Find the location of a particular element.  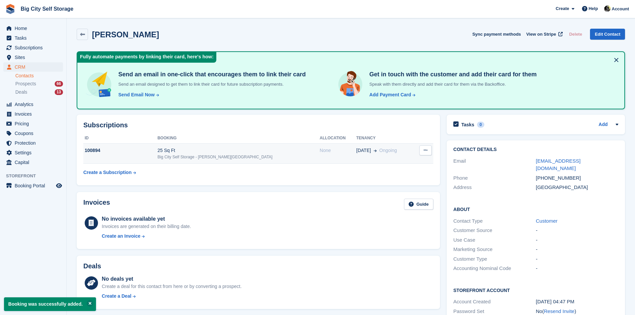

a: Guide is located at coordinates (418, 204).